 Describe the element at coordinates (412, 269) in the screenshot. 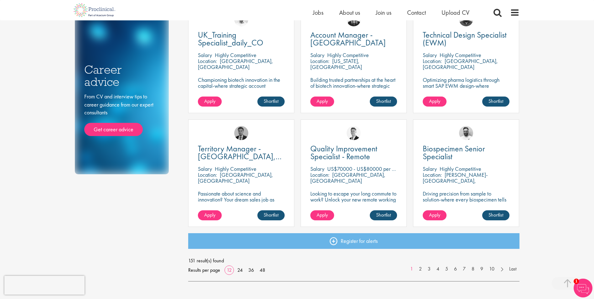

I see `a: 1` at that location.